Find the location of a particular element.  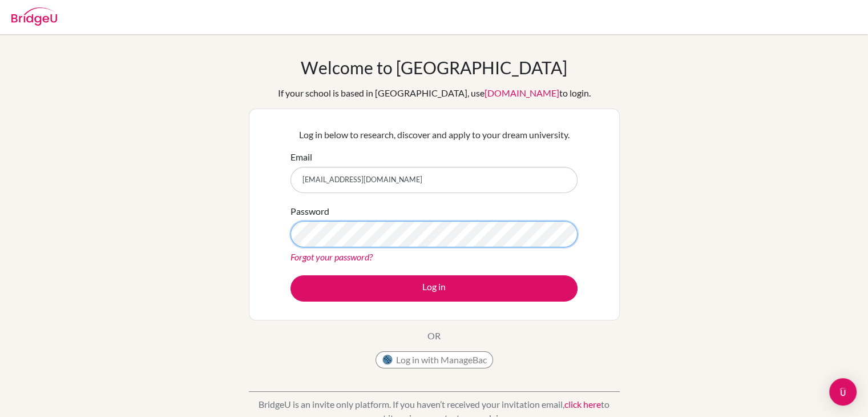

label: Email is located at coordinates (301, 157).